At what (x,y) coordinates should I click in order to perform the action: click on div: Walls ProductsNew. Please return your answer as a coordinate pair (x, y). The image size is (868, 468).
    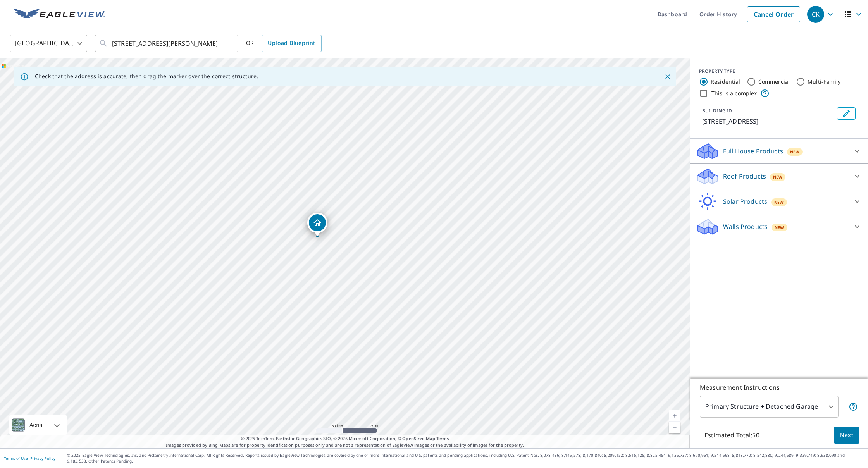
    Looking at the image, I should click on (779, 227).